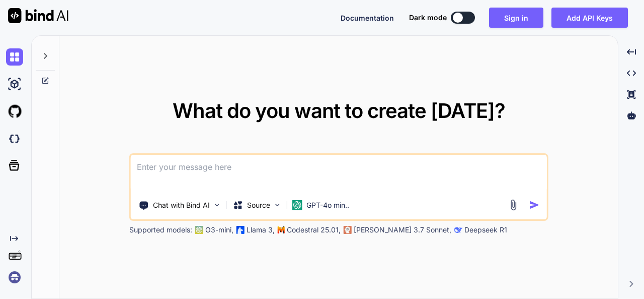 This screenshot has height=299, width=644. What do you see at coordinates (486, 230) in the screenshot?
I see `p: Deepseek R1` at bounding box center [486, 230].